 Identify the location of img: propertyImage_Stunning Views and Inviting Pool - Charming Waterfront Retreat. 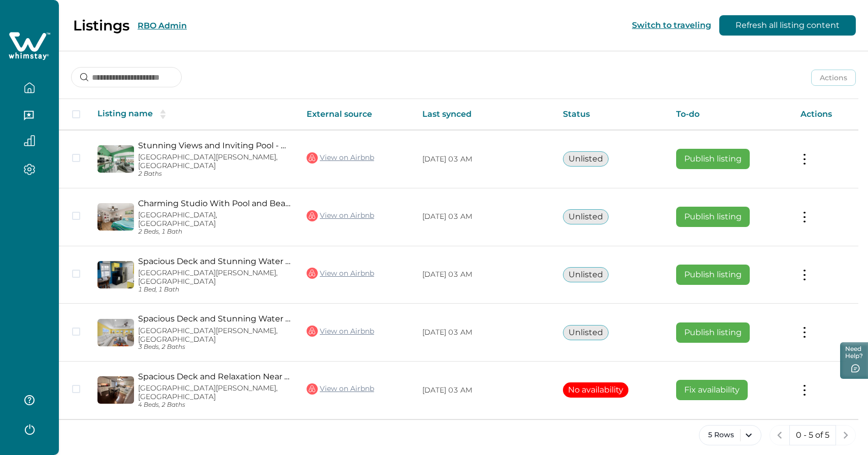
(116, 159).